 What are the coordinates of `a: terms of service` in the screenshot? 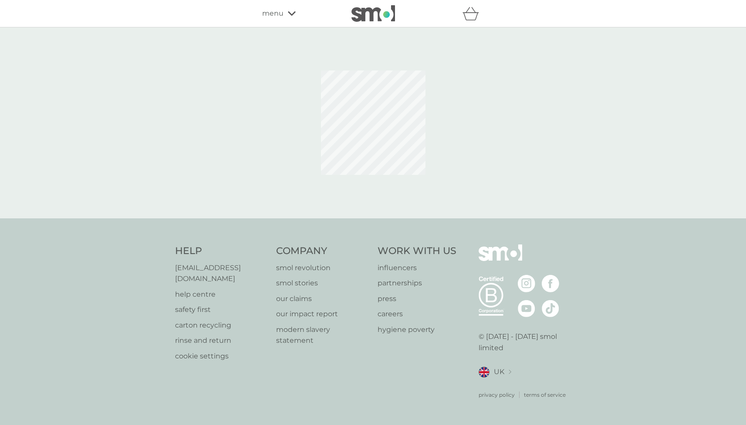 It's located at (544, 395).